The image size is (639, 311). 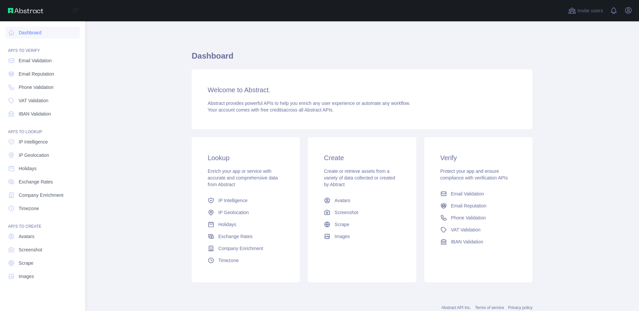 I want to click on span: free credits, so click(x=272, y=110).